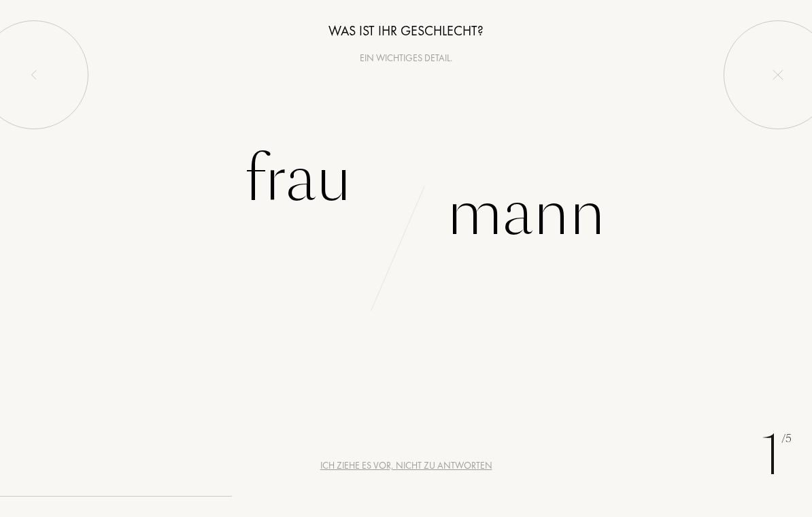 Image resolution: width=812 pixels, height=517 pixels. I want to click on div: Ich ziehe es vor, nicht zu antworten, so click(406, 465).